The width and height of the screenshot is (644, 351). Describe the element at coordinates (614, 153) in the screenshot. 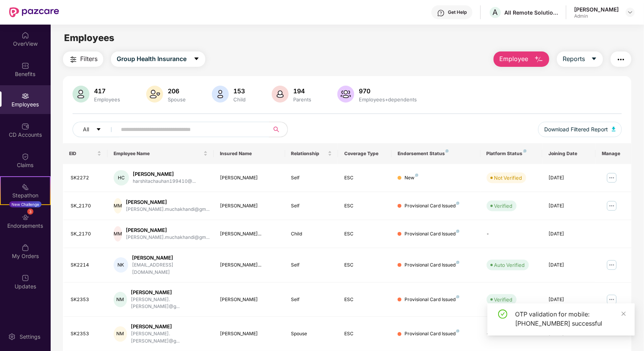

I see `th: Manage` at that location.